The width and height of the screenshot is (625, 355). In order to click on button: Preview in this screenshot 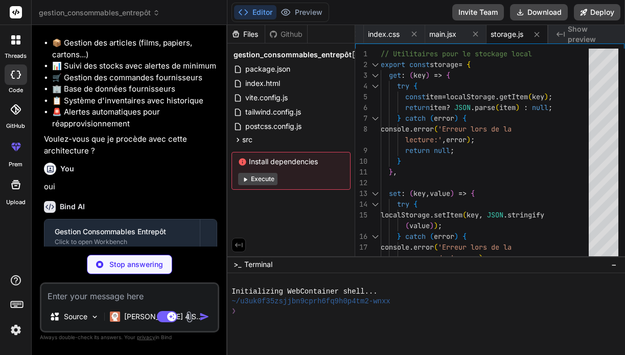, I will do `click(302, 12)`.